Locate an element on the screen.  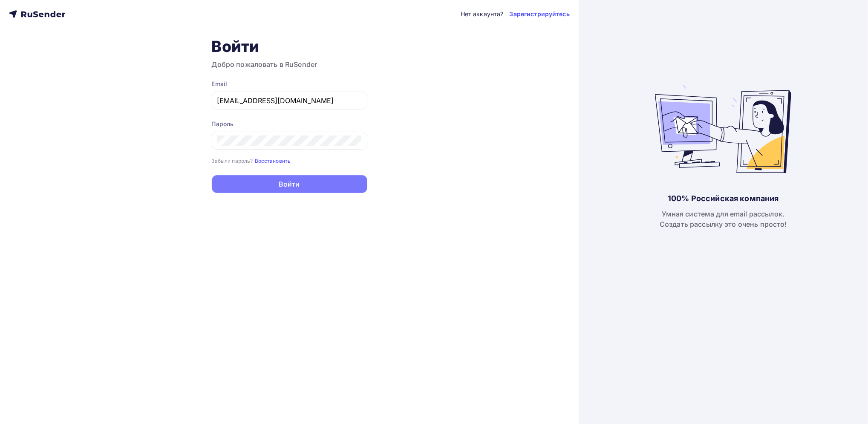
button: Войти is located at coordinates (289, 184).